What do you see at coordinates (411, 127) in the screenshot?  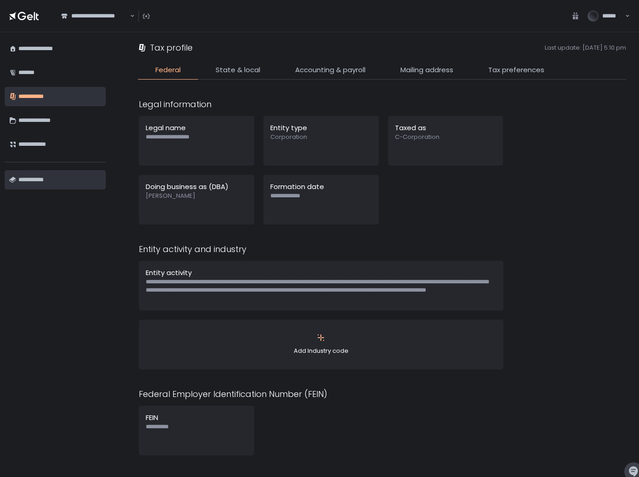 I see `span: Taxed as` at bounding box center [411, 127].